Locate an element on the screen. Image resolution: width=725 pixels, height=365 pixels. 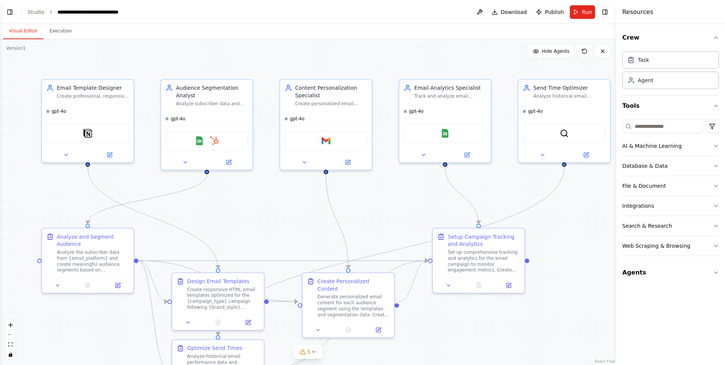
button: Visual Editor is located at coordinates (23, 31).